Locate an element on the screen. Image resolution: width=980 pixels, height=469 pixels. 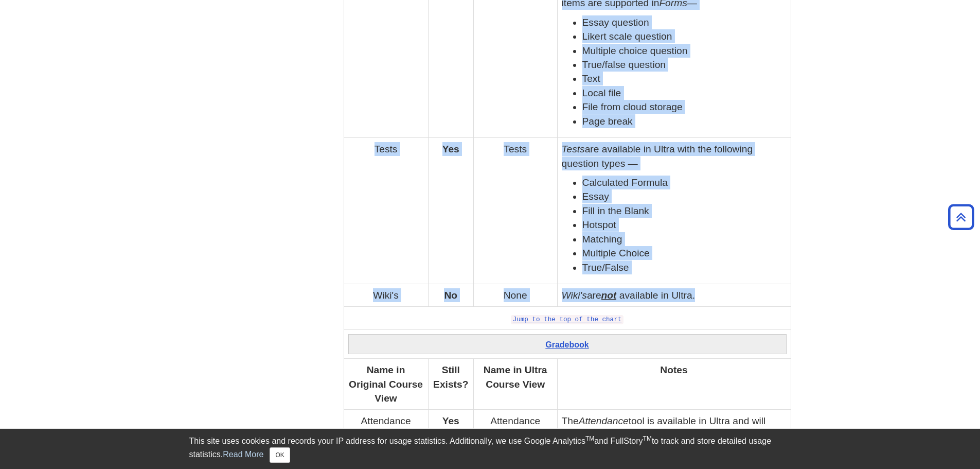
li: File from cloud storage is located at coordinates (684, 107).